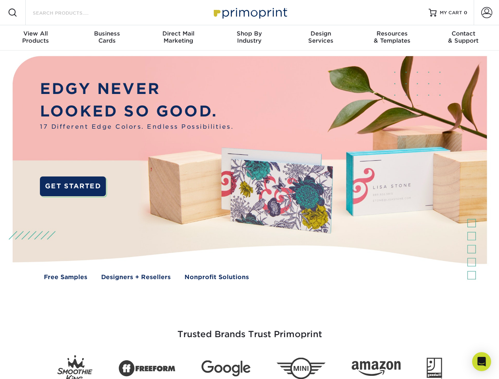 The image size is (499, 379). I want to click on span: Contact, so click(464, 34).